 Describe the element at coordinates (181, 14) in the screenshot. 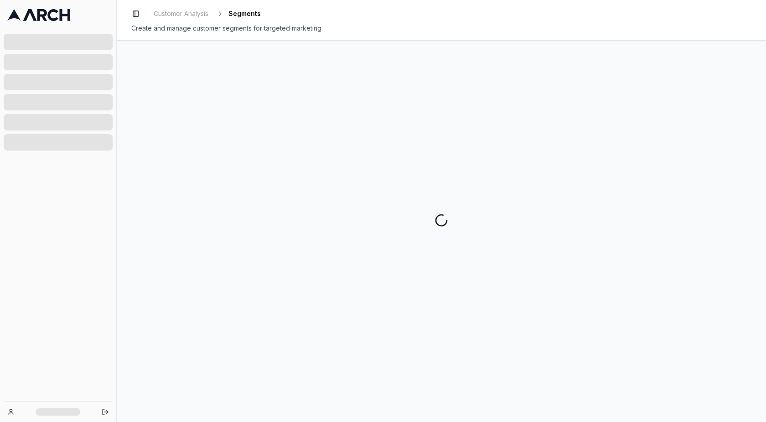

I see `a: Customer Analysis` at that location.